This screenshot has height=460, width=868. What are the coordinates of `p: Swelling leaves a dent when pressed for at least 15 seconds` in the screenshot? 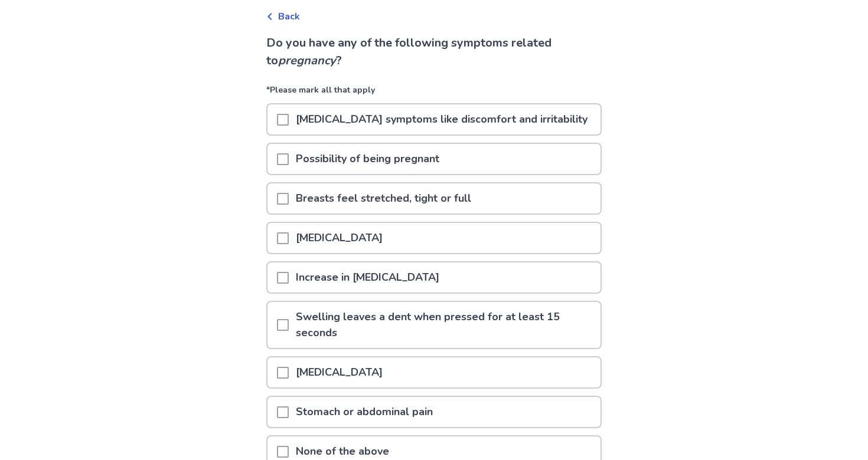 It's located at (444, 326).